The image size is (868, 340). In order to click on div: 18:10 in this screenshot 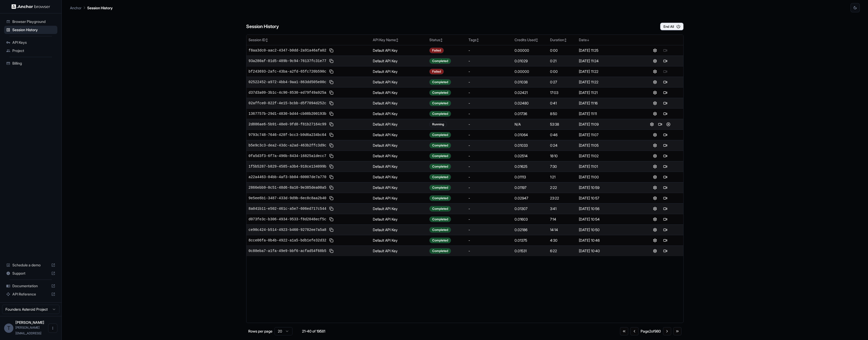, I will do `click(562, 156)`.